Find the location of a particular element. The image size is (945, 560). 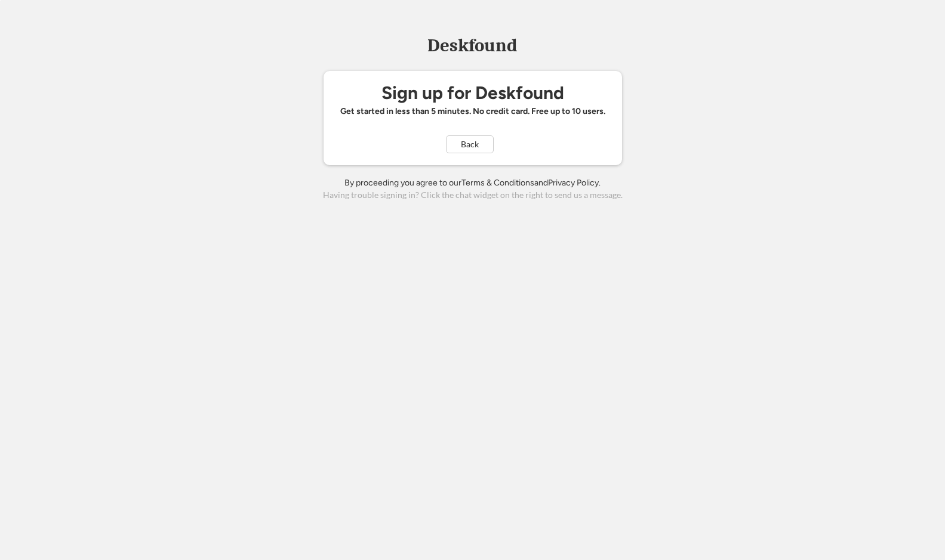

a: Privacy Policy. is located at coordinates (574, 182).